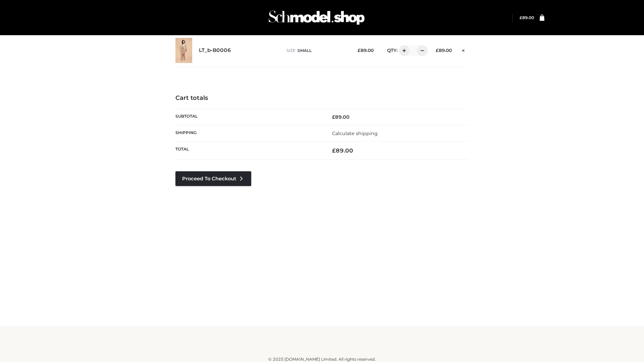 This screenshot has height=362, width=644. Describe the element at coordinates (526, 18) in the screenshot. I see `a: £89.00` at that location.